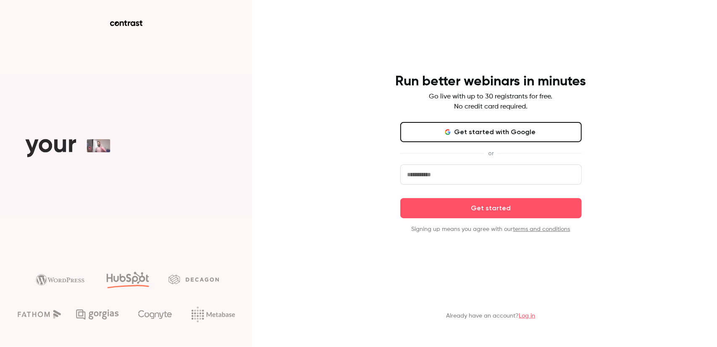  What do you see at coordinates (491, 229) in the screenshot?
I see `p: Signing up means you agree with our` at bounding box center [491, 229].